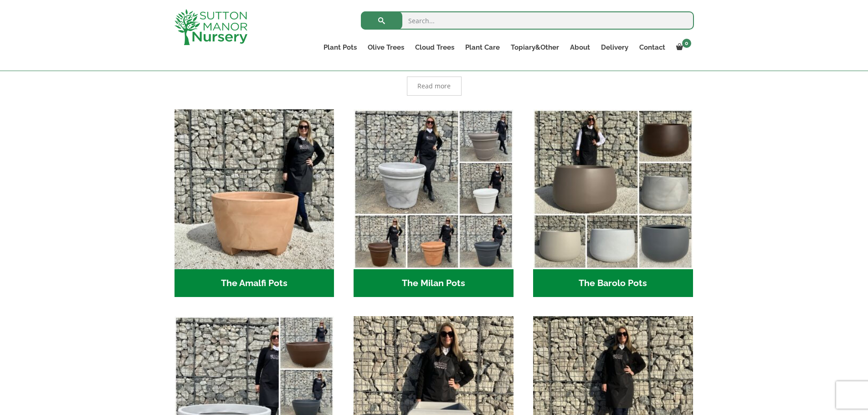 This screenshot has width=868, height=415. I want to click on h2: The Milan Pots, so click(433, 283).